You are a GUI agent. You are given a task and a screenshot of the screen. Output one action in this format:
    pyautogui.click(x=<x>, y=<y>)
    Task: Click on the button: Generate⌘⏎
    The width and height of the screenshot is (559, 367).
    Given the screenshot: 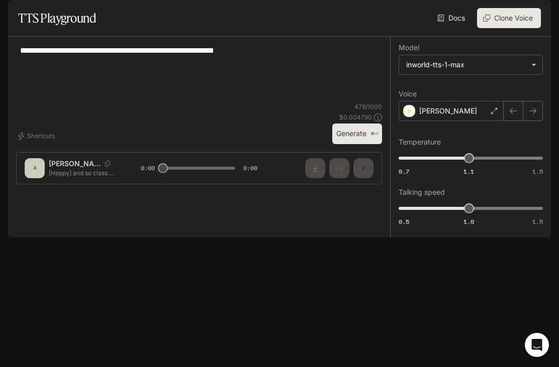 What is the action you would take?
    pyautogui.click(x=357, y=134)
    